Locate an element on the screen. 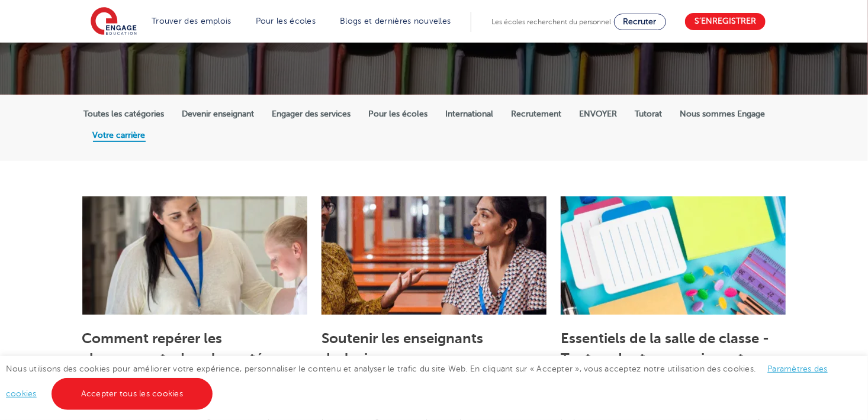 Image resolution: width=868 pixels, height=420 pixels. font: Nous utilisons des cookies pour améliorer votre expérience, personnaliser le contenu et analyser ... is located at coordinates (417, 381).